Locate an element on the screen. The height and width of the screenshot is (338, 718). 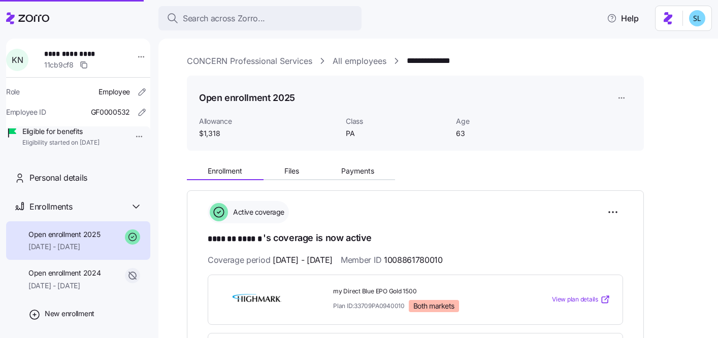
span: Employee is located at coordinates (114, 92).